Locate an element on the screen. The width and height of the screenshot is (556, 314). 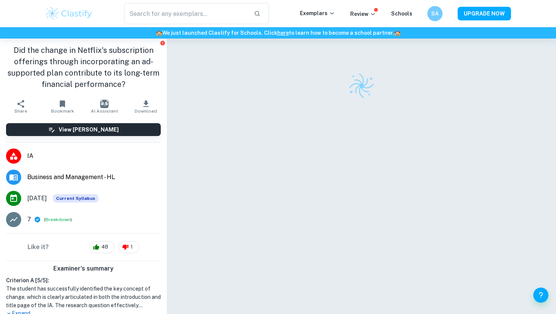
span: Bookmark is located at coordinates (62, 111).